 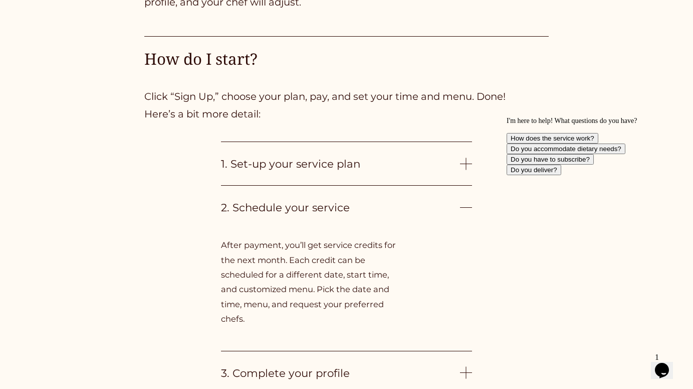 What do you see at coordinates (340, 372) in the screenshot?
I see `span: 3. Complete your profile` at bounding box center [340, 372].